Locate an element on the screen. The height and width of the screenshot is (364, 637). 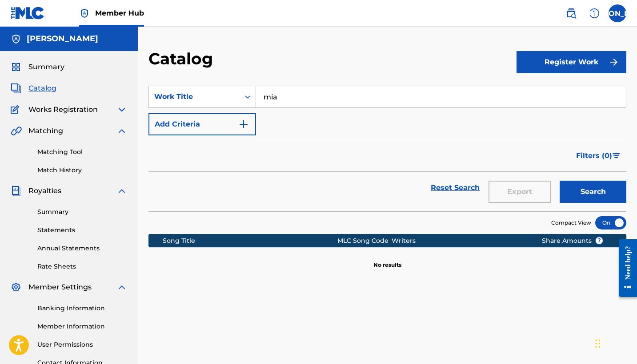
img: Matching is located at coordinates (16, 131).